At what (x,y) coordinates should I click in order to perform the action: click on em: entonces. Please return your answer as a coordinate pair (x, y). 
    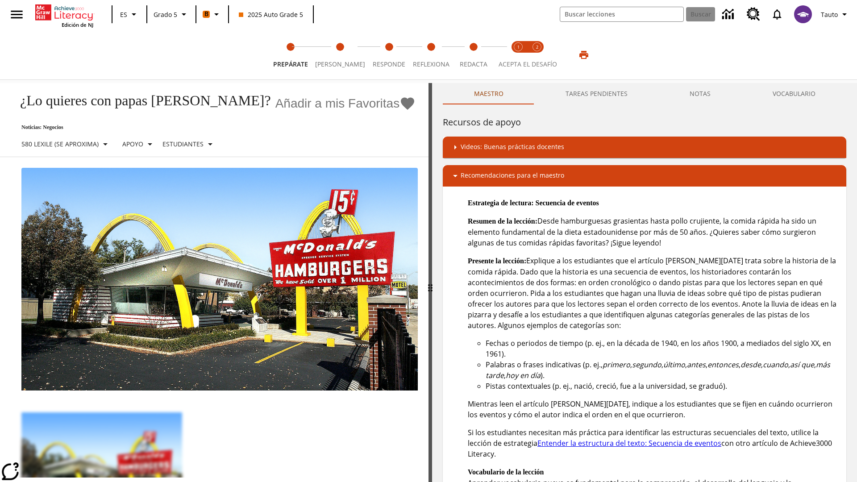
    Looking at the image, I should click on (723, 365).